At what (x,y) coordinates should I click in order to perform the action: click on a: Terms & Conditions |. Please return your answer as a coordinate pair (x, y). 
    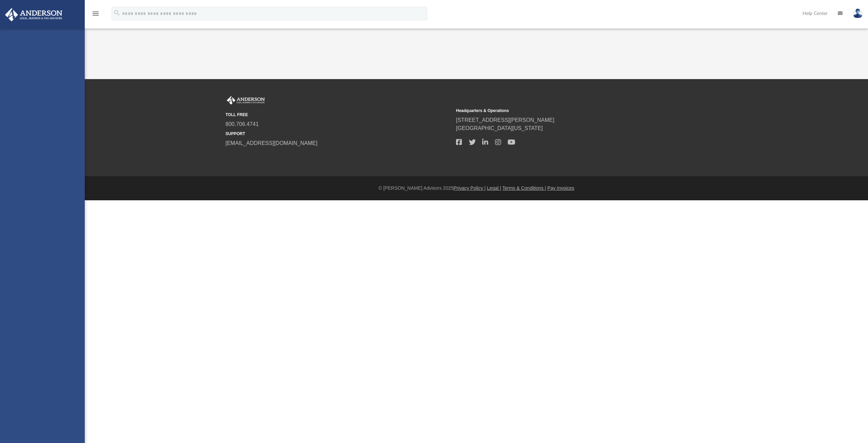
    Looking at the image, I should click on (524, 188).